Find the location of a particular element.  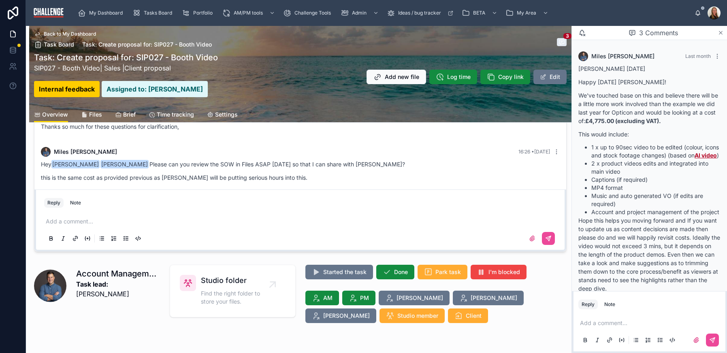

img: App logo is located at coordinates (49, 13).